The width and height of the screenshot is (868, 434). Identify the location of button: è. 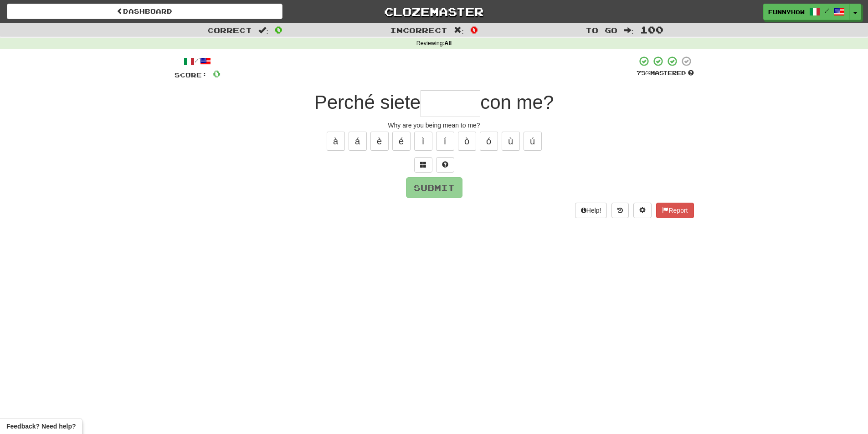
(379, 141).